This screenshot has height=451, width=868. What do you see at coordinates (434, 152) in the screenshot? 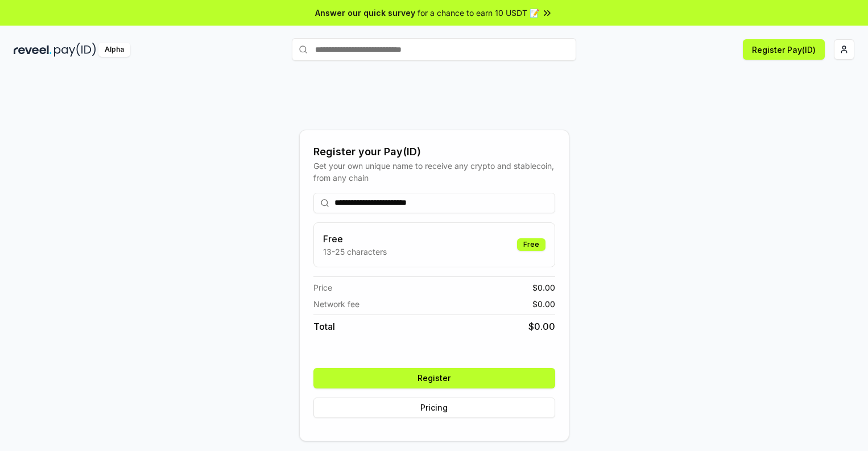
I see `div: Register your Pay(ID)` at bounding box center [434, 152].